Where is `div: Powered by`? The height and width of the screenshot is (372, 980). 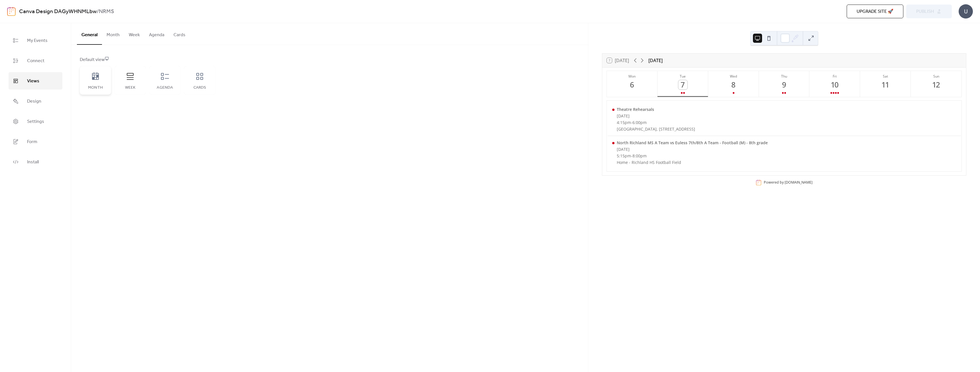 div: Powered by is located at coordinates (788, 182).